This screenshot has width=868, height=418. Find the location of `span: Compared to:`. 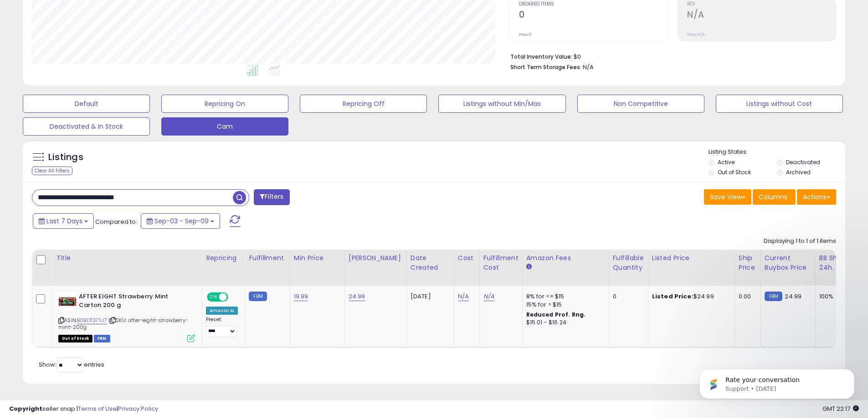

span: Compared to: is located at coordinates (116, 221).